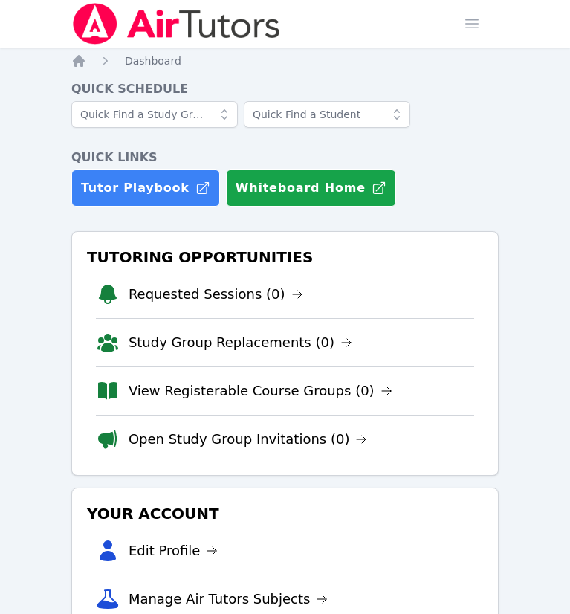  Describe the element at coordinates (285, 158) in the screenshot. I see `h4: Quick Links` at that location.